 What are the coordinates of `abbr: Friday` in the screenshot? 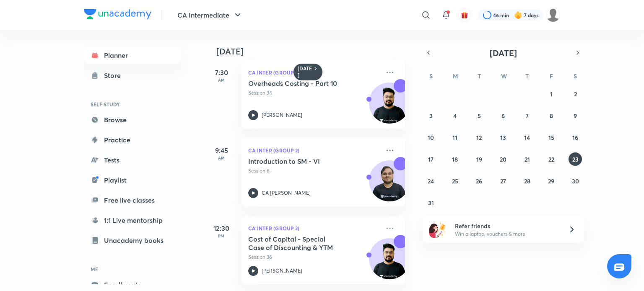 It's located at (551, 76).